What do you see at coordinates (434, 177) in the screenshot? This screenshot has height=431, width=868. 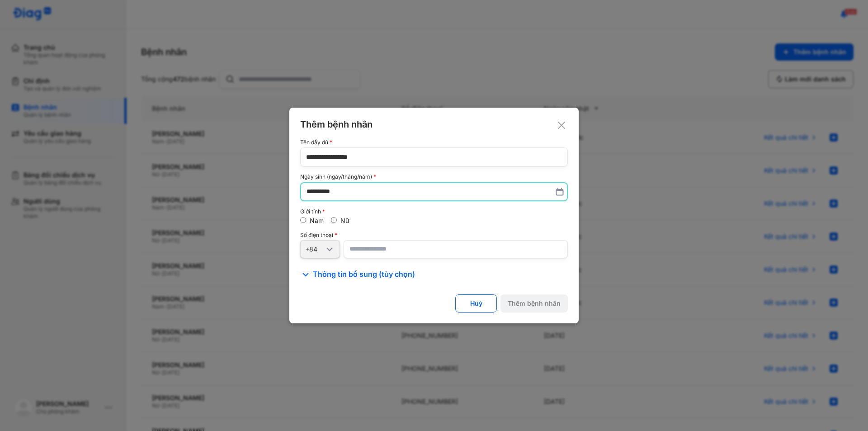 I see `div: Ngày sinh (ngày/tháng/năm)` at bounding box center [434, 177].